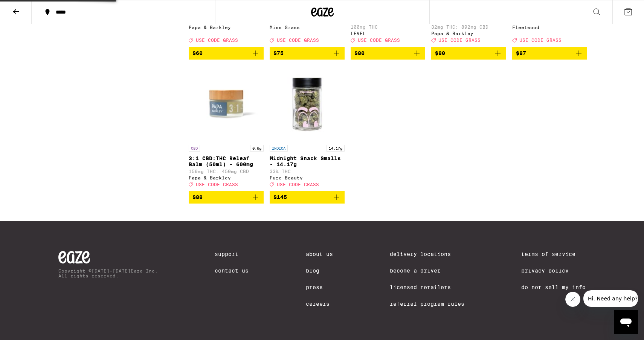 This screenshot has width=644, height=340. What do you see at coordinates (427, 287) in the screenshot?
I see `a: Licensed Retailers` at bounding box center [427, 287].